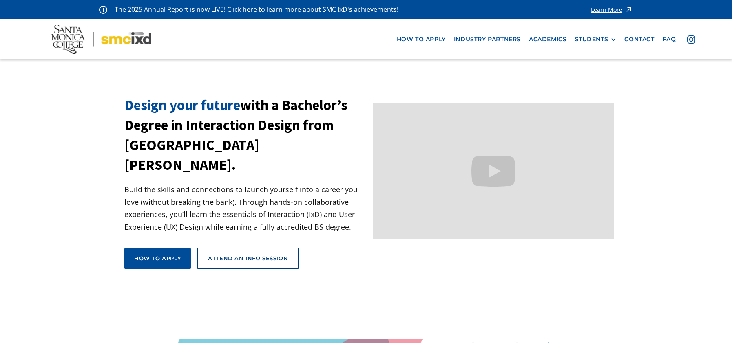 The width and height of the screenshot is (732, 343). Describe the element at coordinates (182, 105) in the screenshot. I see `span: Design your future` at that location.